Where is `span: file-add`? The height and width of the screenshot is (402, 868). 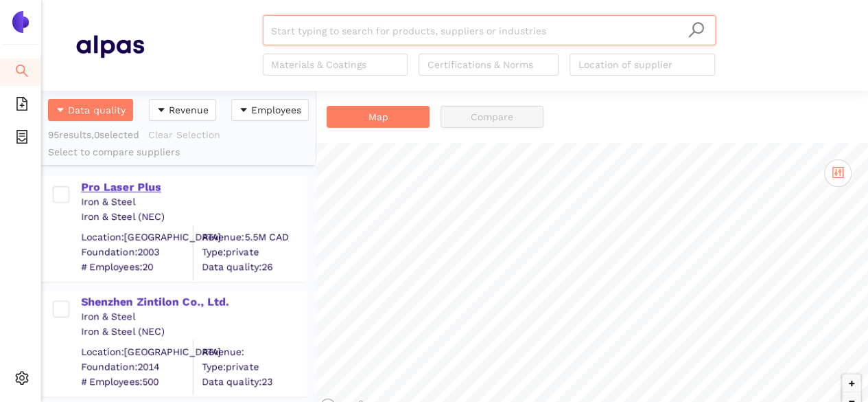
span: file-add is located at coordinates (22, 106).